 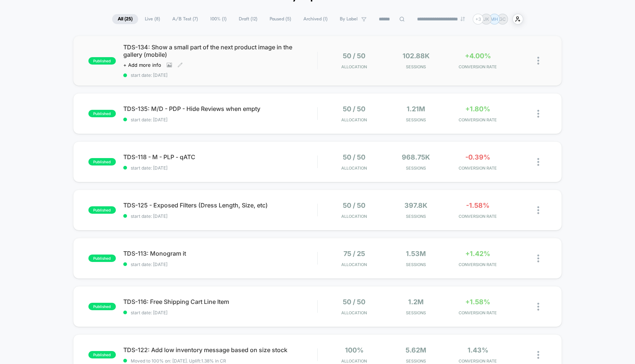 What do you see at coordinates (463, 19) in the screenshot?
I see `img: end` at bounding box center [463, 19].